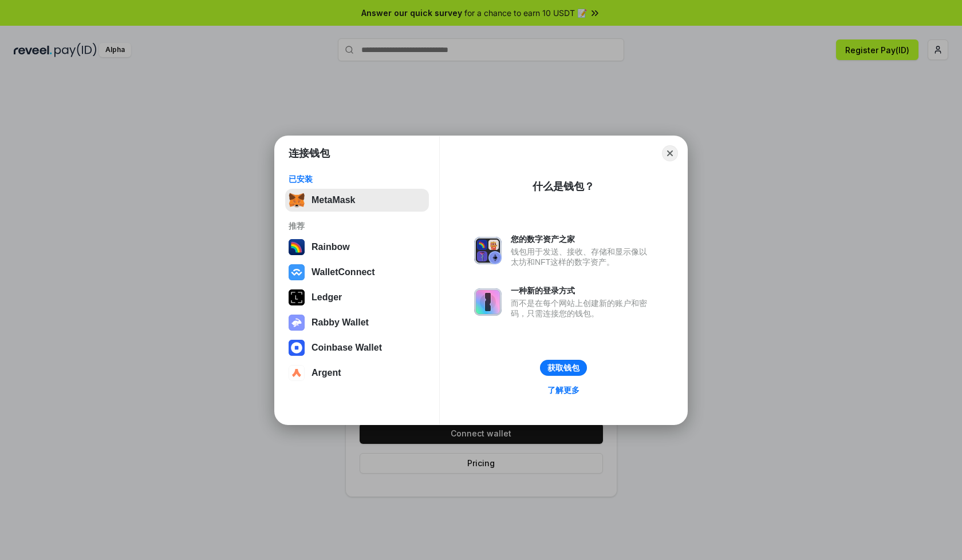  I want to click on button: Coinbase Wallet, so click(357, 348).